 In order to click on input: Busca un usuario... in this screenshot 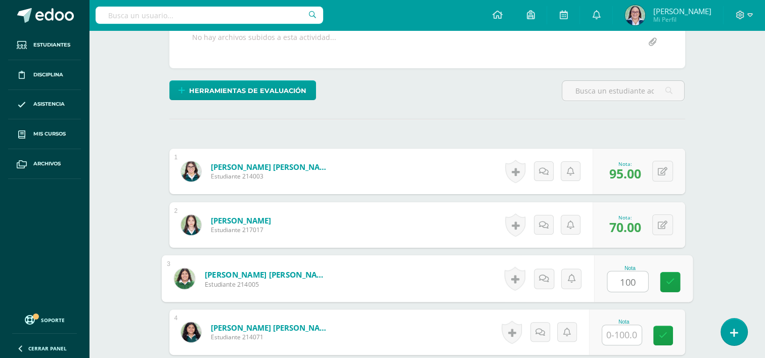, I will do `click(209, 15)`.